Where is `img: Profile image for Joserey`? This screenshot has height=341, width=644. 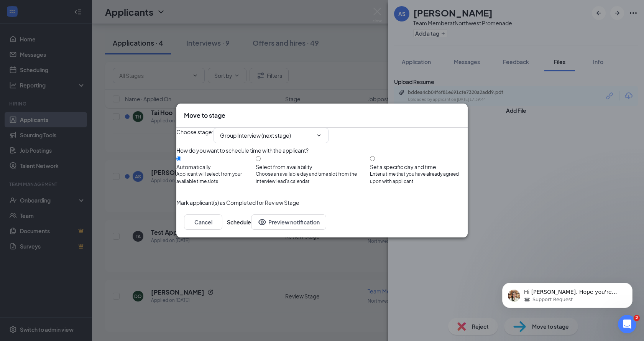
img: Profile image for Joserey is located at coordinates (23, 29).